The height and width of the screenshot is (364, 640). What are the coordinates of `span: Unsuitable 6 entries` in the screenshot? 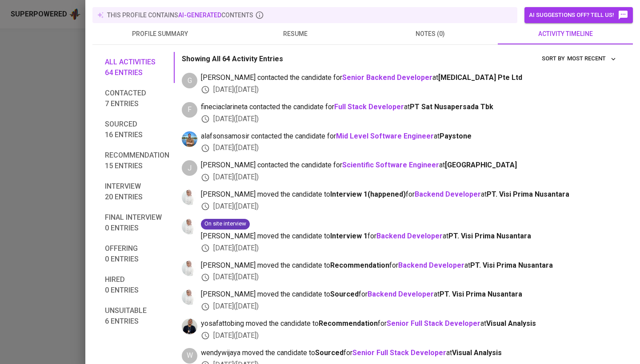 It's located at (137, 316).